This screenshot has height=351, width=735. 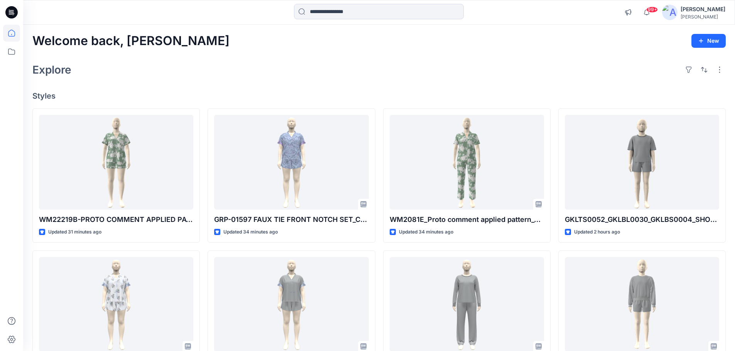 What do you see at coordinates (642, 162) in the screenshot?
I see `a: GKLTS0052_GKLBL0030_GKLBS0004_SHORT & TOP_REV1` at bounding box center [642, 162].